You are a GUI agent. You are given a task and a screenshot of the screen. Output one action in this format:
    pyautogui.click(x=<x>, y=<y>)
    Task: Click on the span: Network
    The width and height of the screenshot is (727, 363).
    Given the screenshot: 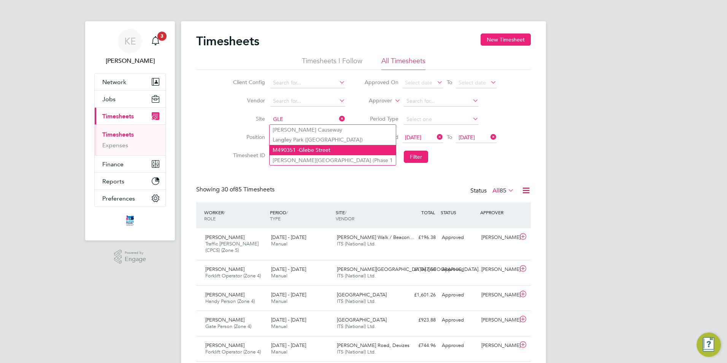 What is the action you would take?
    pyautogui.click(x=114, y=82)
    